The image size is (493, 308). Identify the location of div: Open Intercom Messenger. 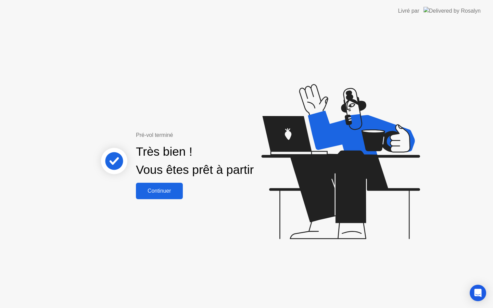
(478, 293).